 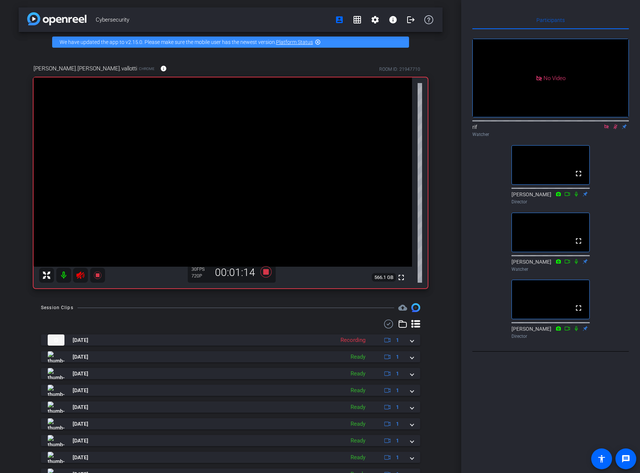 I want to click on span: FPS, so click(x=200, y=269).